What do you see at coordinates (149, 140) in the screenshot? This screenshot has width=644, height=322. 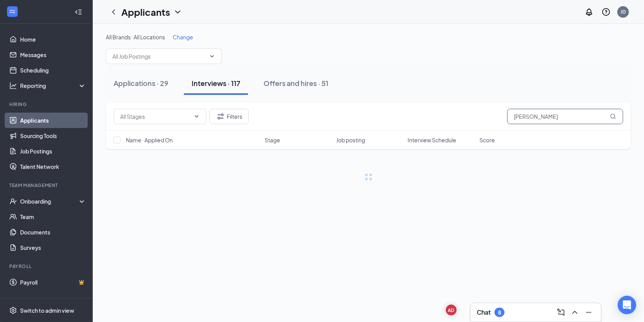 I see `span: Name · Applied On` at bounding box center [149, 140].